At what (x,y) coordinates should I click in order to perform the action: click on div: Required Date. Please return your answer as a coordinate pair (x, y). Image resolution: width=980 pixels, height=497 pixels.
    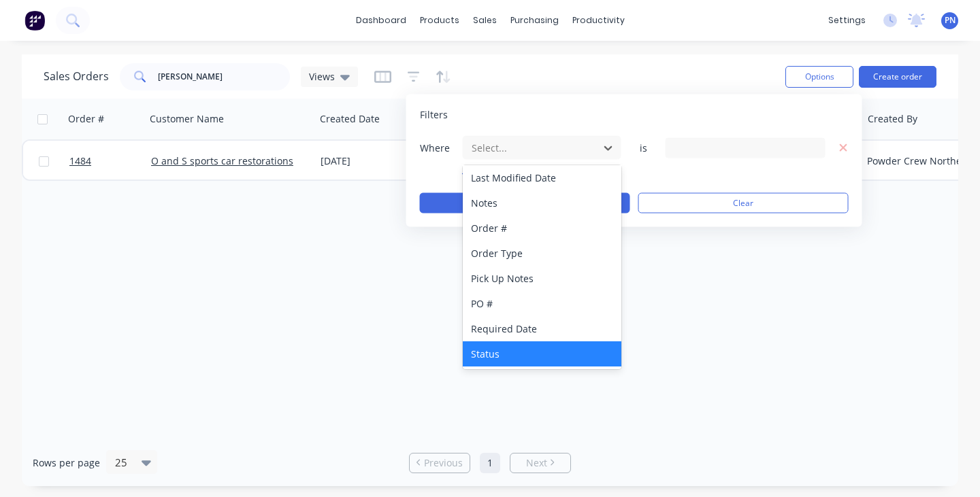
    Looking at the image, I should click on (542, 329).